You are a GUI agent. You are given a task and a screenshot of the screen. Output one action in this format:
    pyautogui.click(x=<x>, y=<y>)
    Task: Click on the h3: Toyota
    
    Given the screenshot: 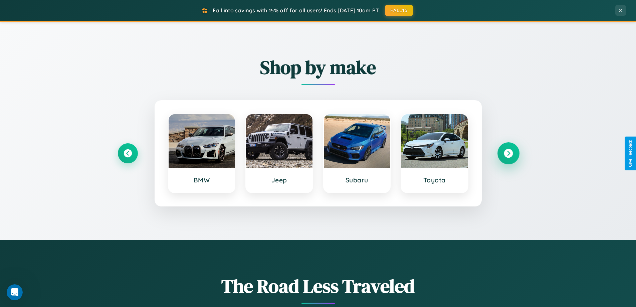 What is the action you would take?
    pyautogui.click(x=434, y=180)
    